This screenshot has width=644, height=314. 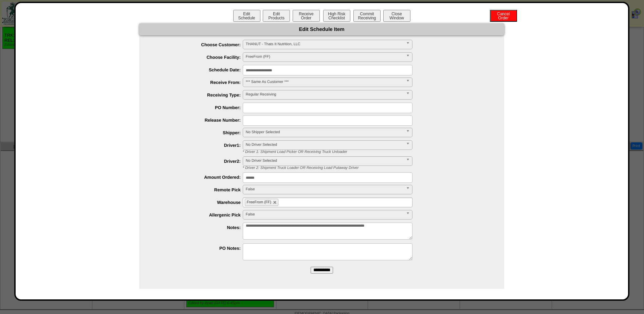 I want to click on div: Edit Schedule Item, so click(x=322, y=29).